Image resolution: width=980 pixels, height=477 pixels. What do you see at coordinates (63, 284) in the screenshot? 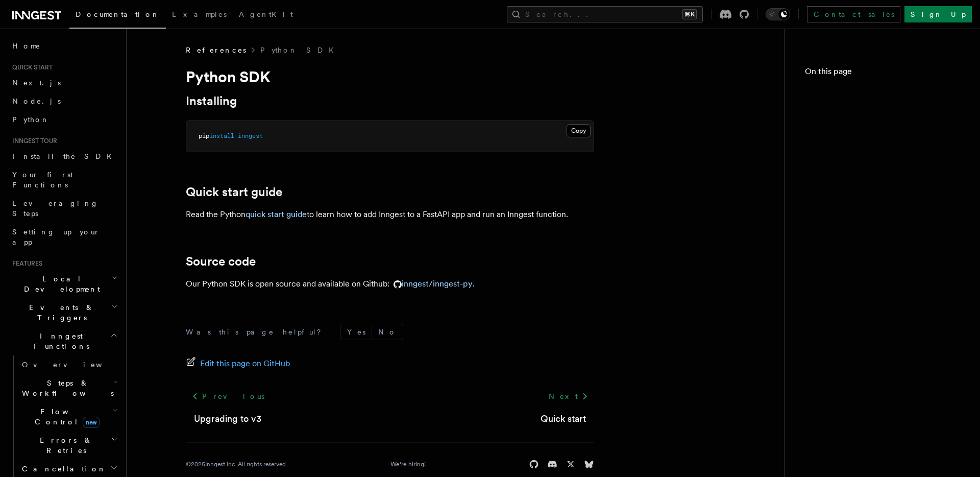
I see `button: Local Development` at bounding box center [63, 284].